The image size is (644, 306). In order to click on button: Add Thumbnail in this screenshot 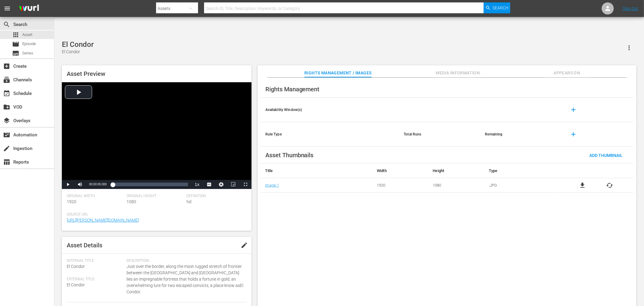, I will do `click(606, 155)`.